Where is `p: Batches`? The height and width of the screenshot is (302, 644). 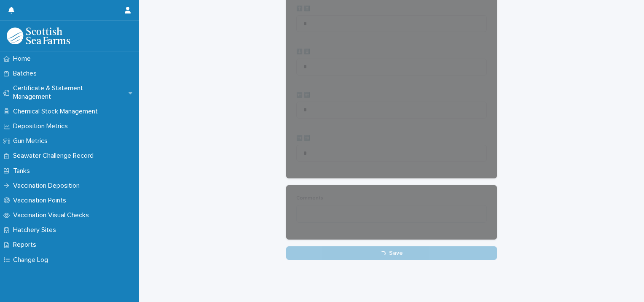
p: Batches is located at coordinates (26, 73).